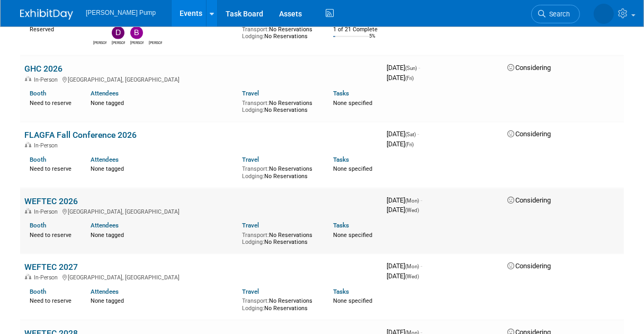  I want to click on div: Brian Lee, so click(137, 42).